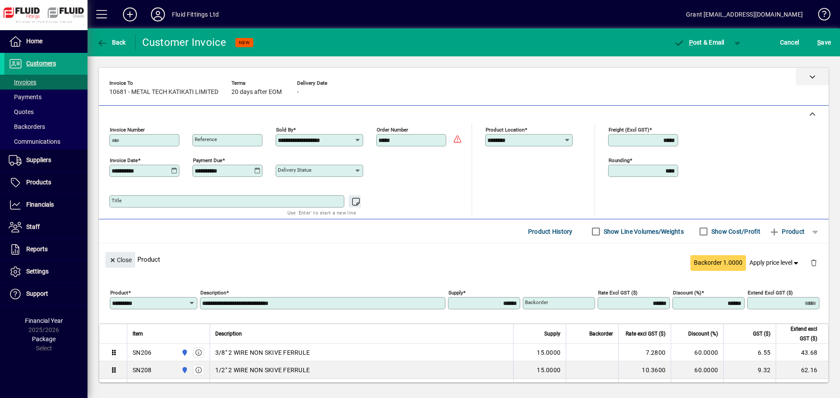 Image resolution: width=840 pixels, height=398 pixels. I want to click on mat-hint: Use 'Enter' to start a new line, so click(321, 213).